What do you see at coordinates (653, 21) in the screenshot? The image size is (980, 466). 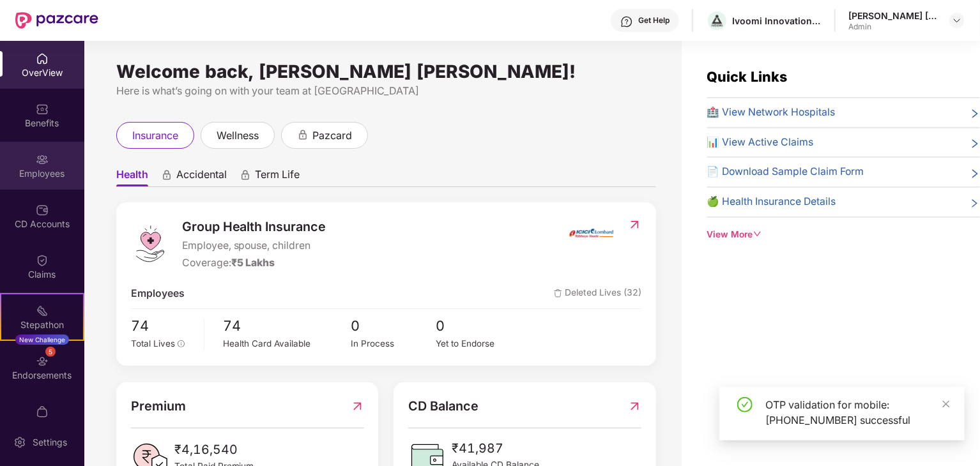 I see `div: Get Help` at bounding box center [653, 21].